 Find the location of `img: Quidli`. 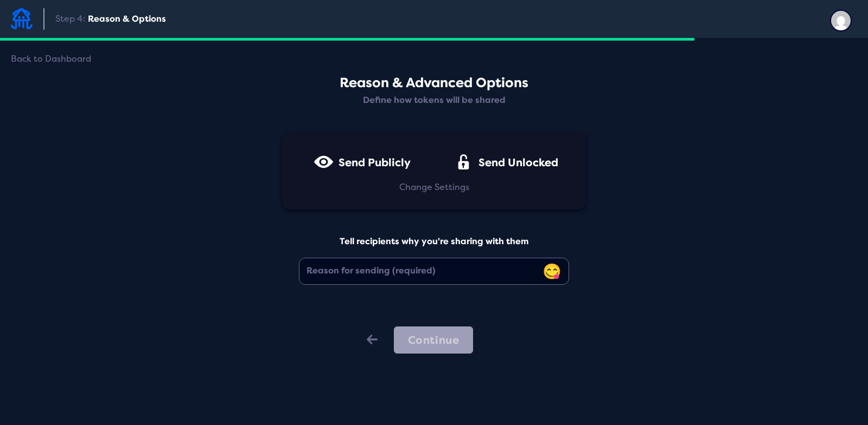

img: Quidli is located at coordinates (22, 18).